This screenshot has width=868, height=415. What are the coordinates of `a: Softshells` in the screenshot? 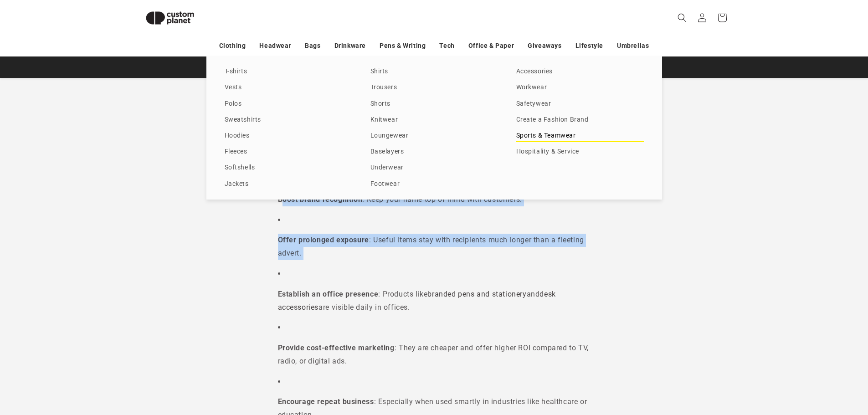 It's located at (288, 168).